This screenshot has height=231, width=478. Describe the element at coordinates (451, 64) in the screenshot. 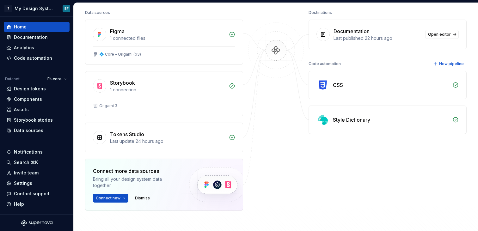

I see `span: New pipeline` at that location.